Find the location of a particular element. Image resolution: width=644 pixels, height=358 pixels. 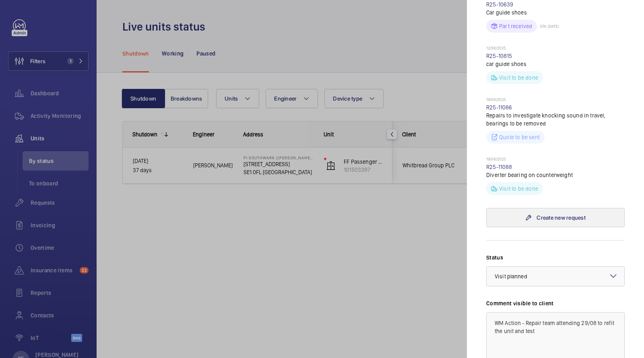

a: R25-11086 is located at coordinates (499, 108).